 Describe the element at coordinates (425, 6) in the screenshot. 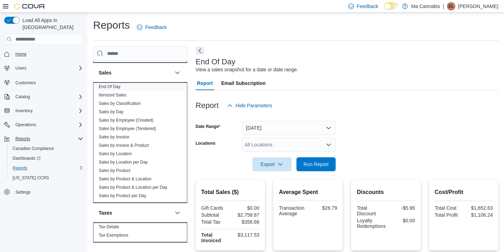

I see `p: Ma Cannabis` at that location.